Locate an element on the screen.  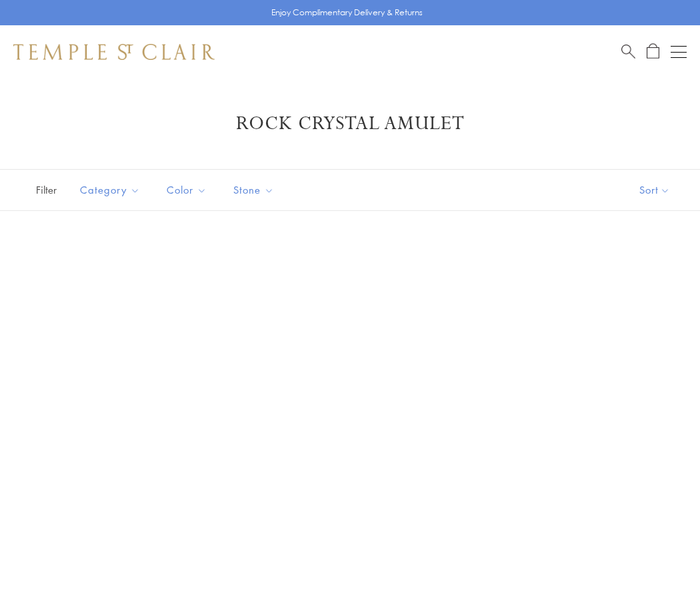
button: Color is located at coordinates (187, 189).